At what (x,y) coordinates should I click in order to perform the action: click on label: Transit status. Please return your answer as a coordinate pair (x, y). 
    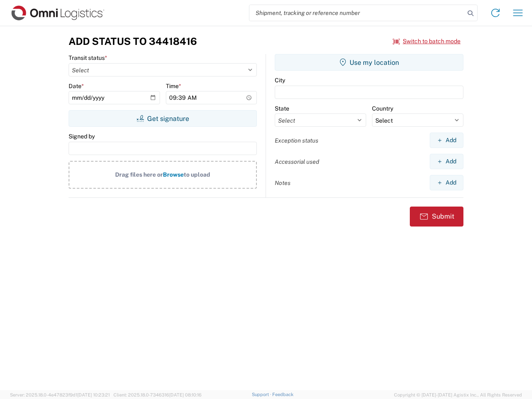
    Looking at the image, I should click on (88, 58).